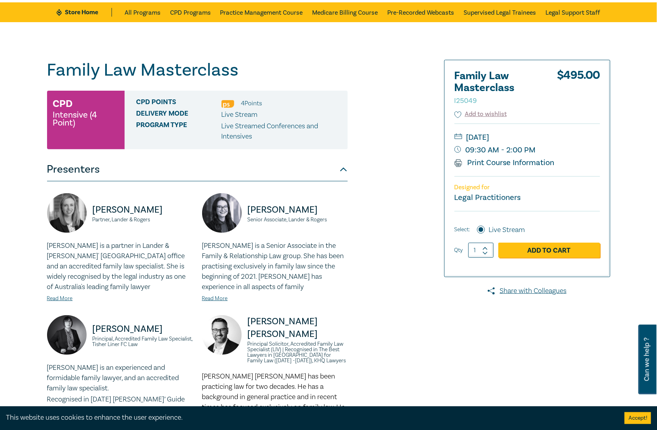 Image resolution: width=657 pixels, height=430 pixels. Describe the element at coordinates (142, 341) in the screenshot. I see `small: Principal, Accredited Family Law Specialist, Tisher Liner FC Law` at that location.